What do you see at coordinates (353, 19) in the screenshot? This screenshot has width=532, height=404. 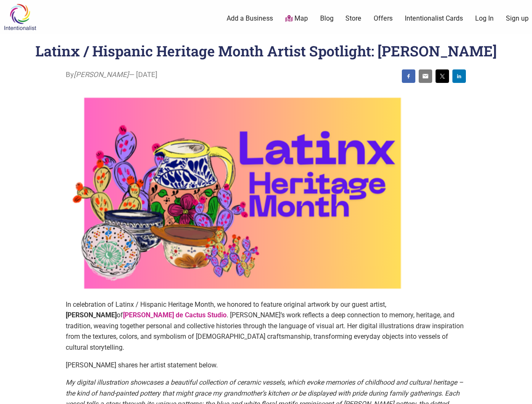 I see `a: Store` at bounding box center [353, 19].